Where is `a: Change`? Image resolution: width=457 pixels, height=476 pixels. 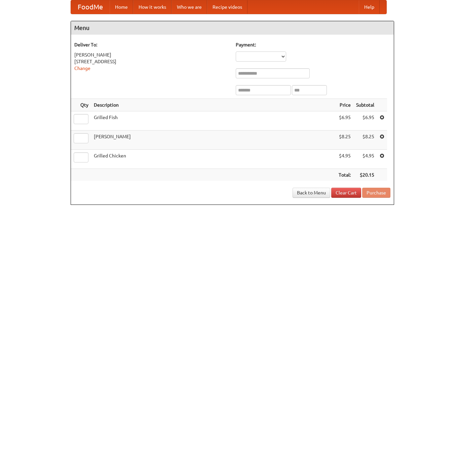
a: Change is located at coordinates (82, 68).